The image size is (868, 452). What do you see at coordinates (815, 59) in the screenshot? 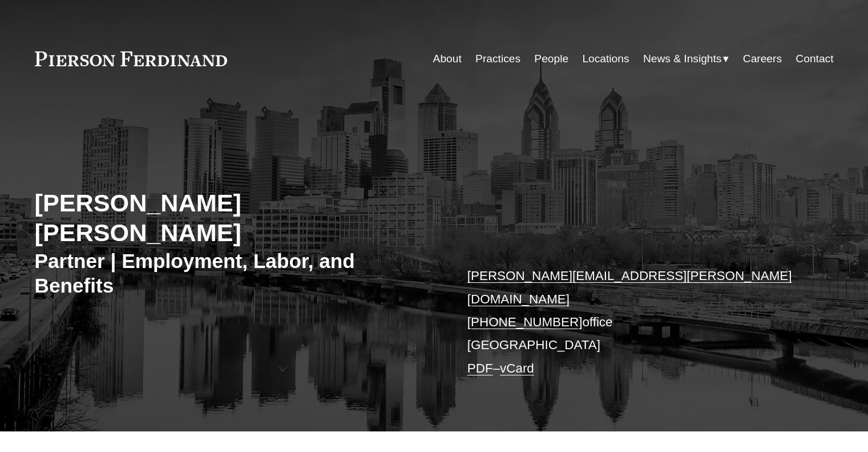
I see `a: Contact` at bounding box center [815, 59].